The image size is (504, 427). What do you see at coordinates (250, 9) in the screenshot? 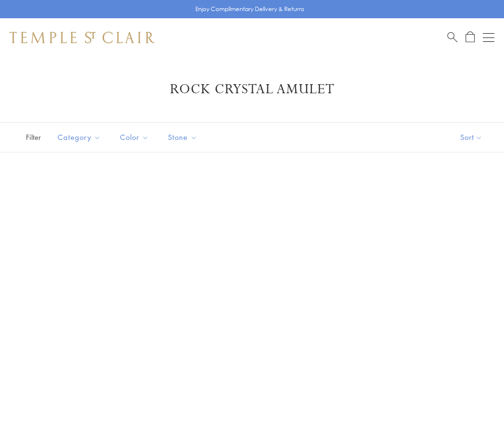
I see `p: Enjoy Complimentary Delivery & Returns` at bounding box center [250, 9].